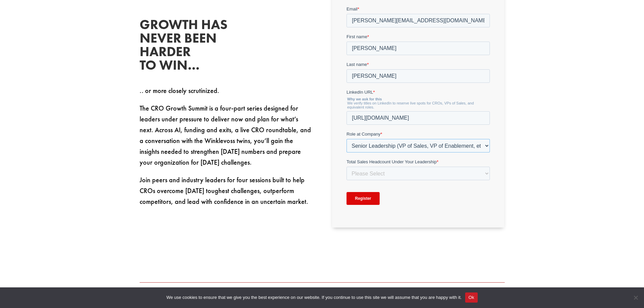 The height and width of the screenshot is (308, 644). What do you see at coordinates (179, 91) in the screenshot?
I see `span: .. or more closely scrutinized.` at bounding box center [179, 91].